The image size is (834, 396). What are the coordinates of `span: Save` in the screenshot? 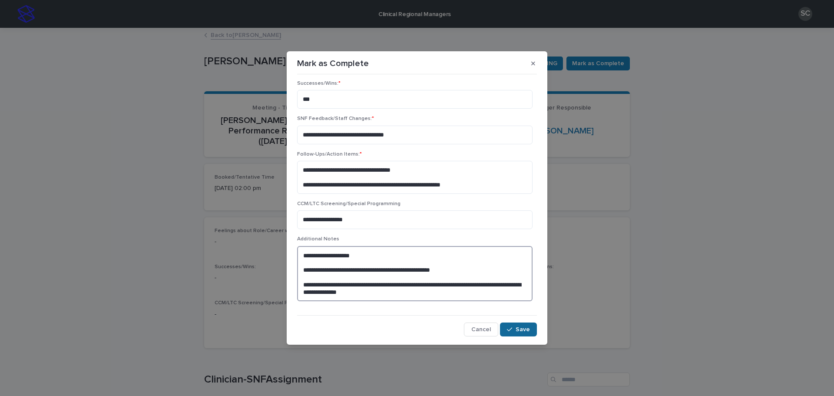 It's located at (523, 329).